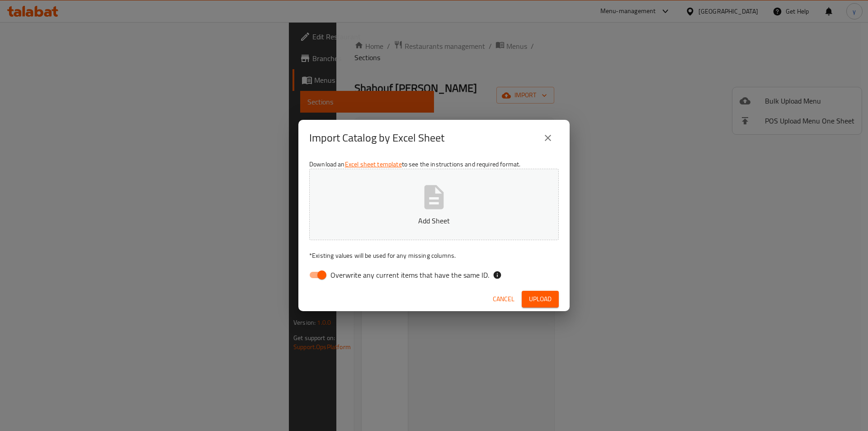 Image resolution: width=868 pixels, height=431 pixels. Describe the element at coordinates (503, 299) in the screenshot. I see `span: Cancel` at that location.